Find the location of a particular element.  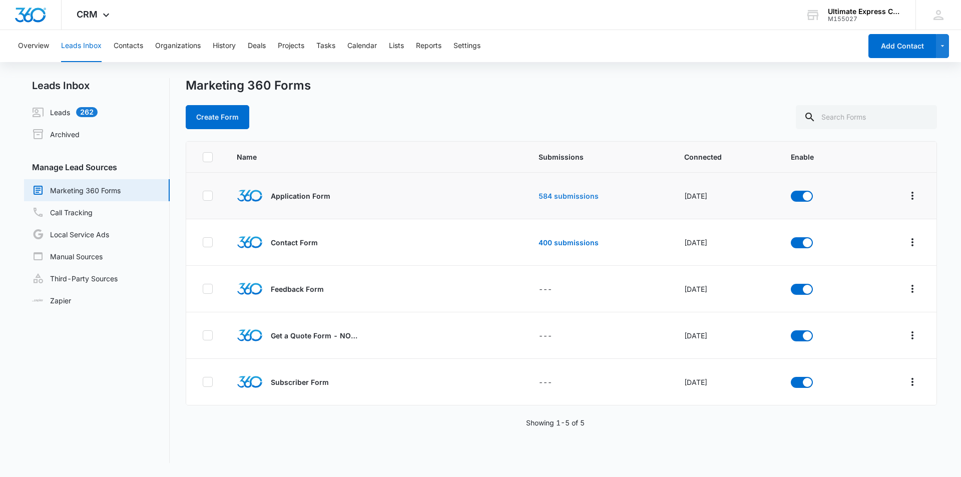

button: Deals is located at coordinates (257, 46).